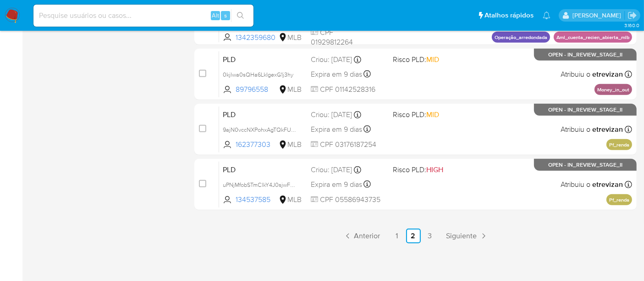 Image resolution: width=644 pixels, height=281 pixels. What do you see at coordinates (631, 25) in the screenshot?
I see `span: 3.160.0` at bounding box center [631, 25].